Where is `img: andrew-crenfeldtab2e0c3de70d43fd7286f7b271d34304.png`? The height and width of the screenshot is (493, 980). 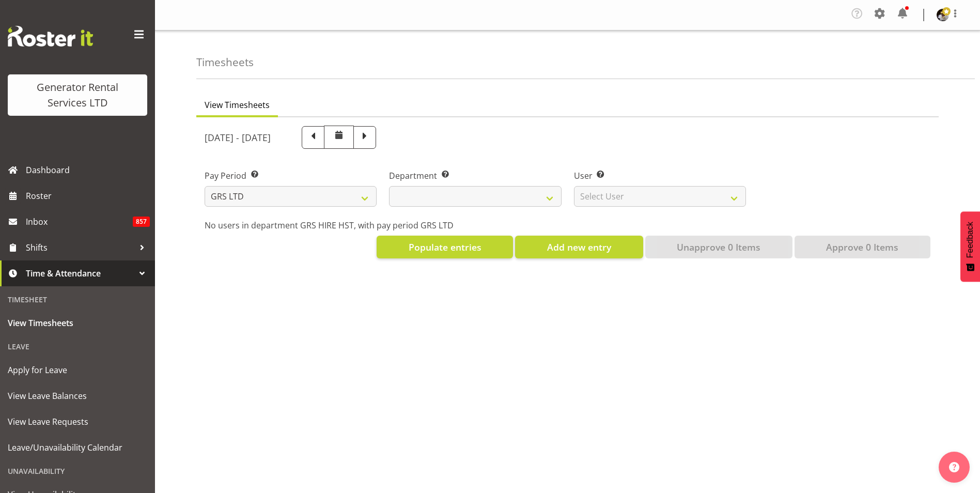
img: andrew-crenfeldtab2e0c3de70d43fd7286f7b271d34304.png is located at coordinates (943, 15).